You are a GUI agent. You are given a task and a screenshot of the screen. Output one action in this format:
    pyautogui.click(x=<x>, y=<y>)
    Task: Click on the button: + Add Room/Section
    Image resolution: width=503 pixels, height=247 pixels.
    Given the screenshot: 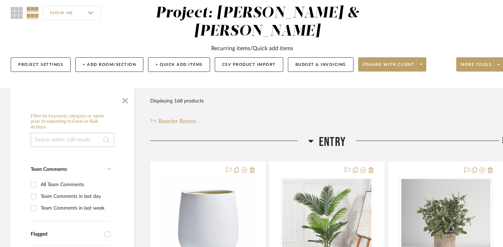 What is the action you would take?
    pyautogui.click(x=109, y=65)
    